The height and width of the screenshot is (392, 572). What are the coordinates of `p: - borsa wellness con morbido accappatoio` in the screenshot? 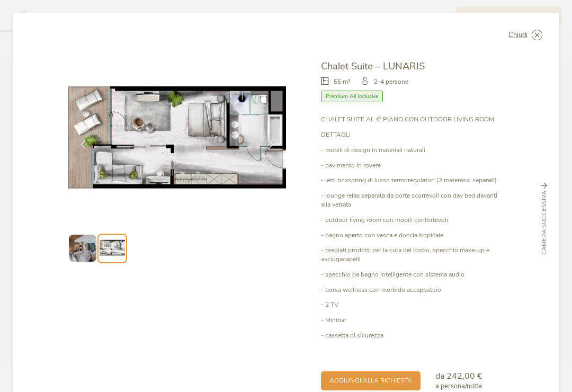 It's located at (412, 290).